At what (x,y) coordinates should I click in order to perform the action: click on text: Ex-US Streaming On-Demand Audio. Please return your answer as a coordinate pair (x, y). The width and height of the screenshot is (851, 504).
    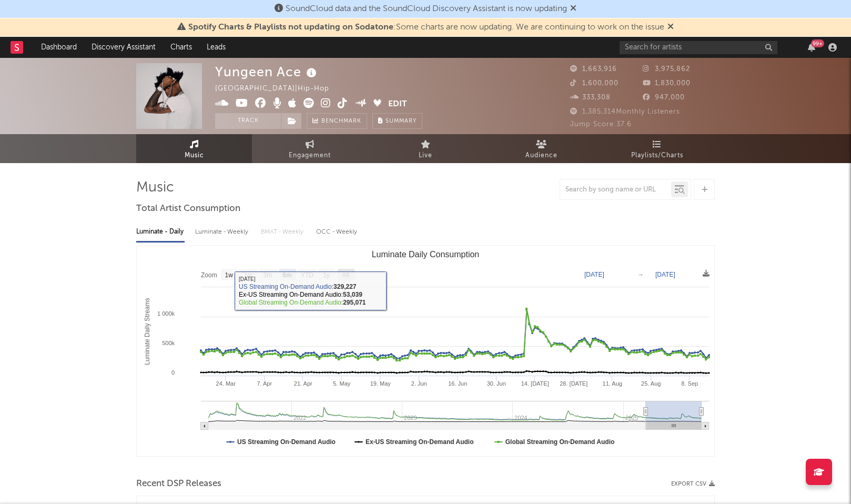
    Looking at the image, I should click on (420, 442).